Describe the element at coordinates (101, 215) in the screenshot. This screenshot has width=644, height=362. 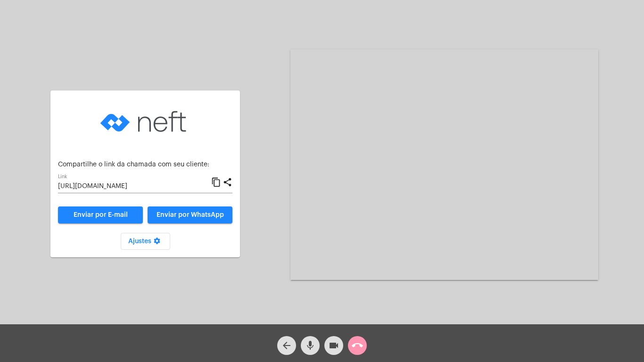
I see `a: Enviar por E-mail` at that location.